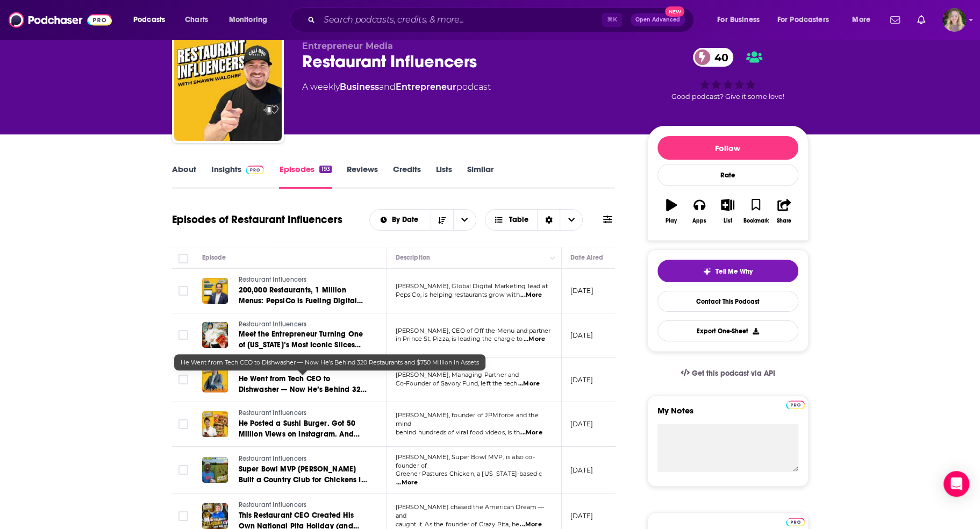 Image resolution: width=980 pixels, height=529 pixels. What do you see at coordinates (359, 86) in the screenshot?
I see `a: Business` at bounding box center [359, 86].